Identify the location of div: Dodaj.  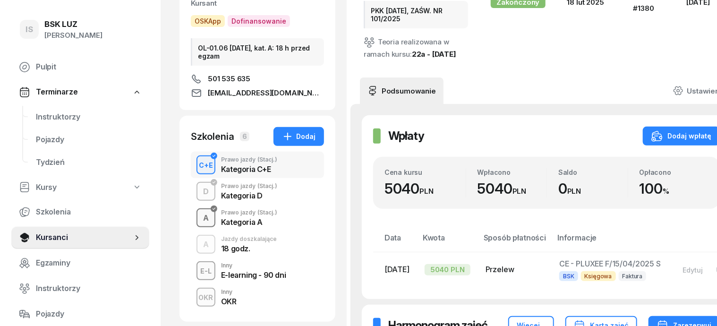
(299, 137).